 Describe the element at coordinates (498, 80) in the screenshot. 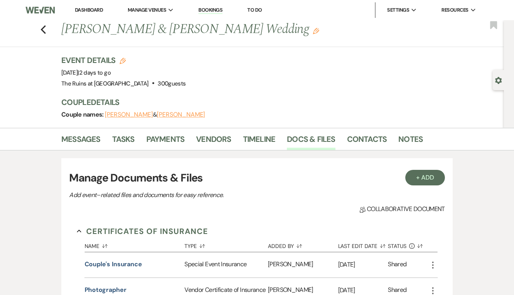

I see `button: Open lead details` at that location.